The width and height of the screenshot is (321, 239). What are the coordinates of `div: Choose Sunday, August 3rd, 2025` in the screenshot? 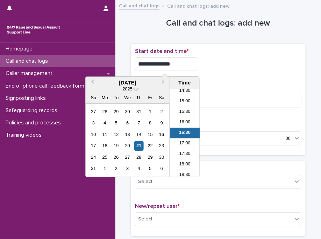 It's located at (93, 123).